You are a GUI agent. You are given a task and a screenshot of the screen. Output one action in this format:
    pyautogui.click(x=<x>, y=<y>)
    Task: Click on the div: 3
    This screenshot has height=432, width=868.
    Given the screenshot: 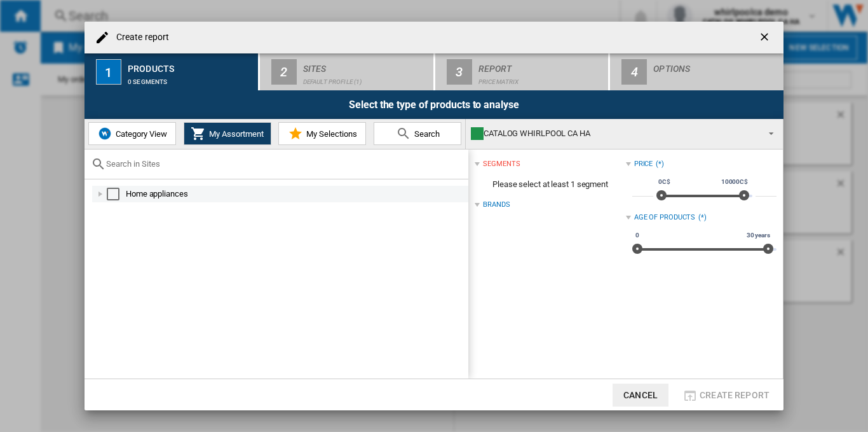 What is the action you would take?
    pyautogui.click(x=459, y=72)
    